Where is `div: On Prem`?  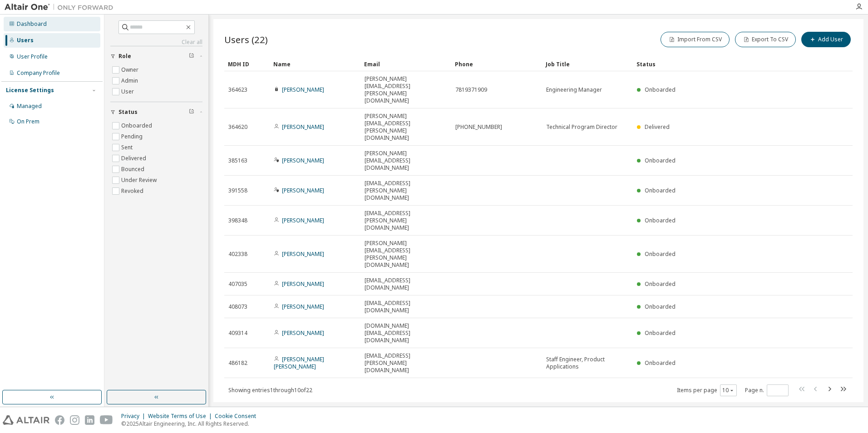 div: On Prem is located at coordinates (28, 122).